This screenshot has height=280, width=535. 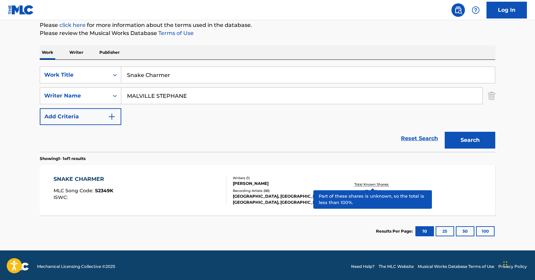 What do you see at coordinates (363, 267) in the screenshot?
I see `a: Need Help?` at bounding box center [363, 267].